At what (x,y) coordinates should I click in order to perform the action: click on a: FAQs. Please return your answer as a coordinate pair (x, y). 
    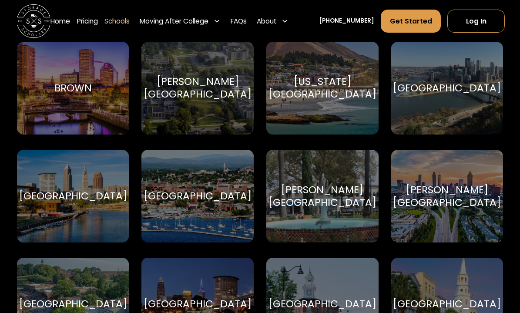
    Looking at the image, I should click on (238, 21).